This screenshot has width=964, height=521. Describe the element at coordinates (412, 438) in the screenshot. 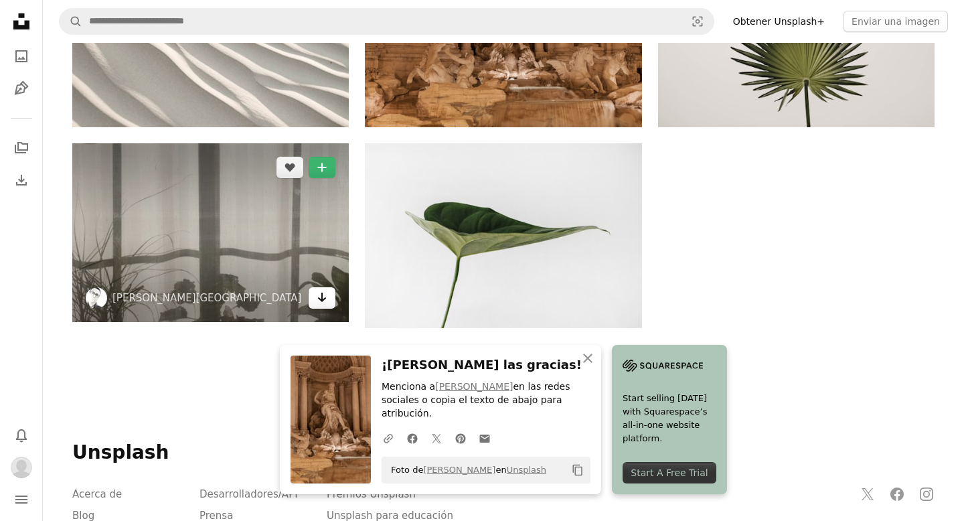

I see `a: Comparte en Facebook` at that location.